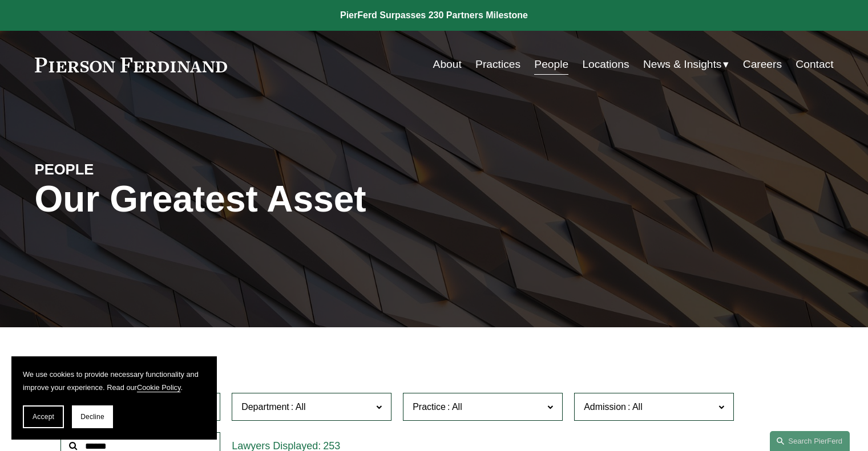 The image size is (868, 451). I want to click on a: Search this site, so click(809, 441).